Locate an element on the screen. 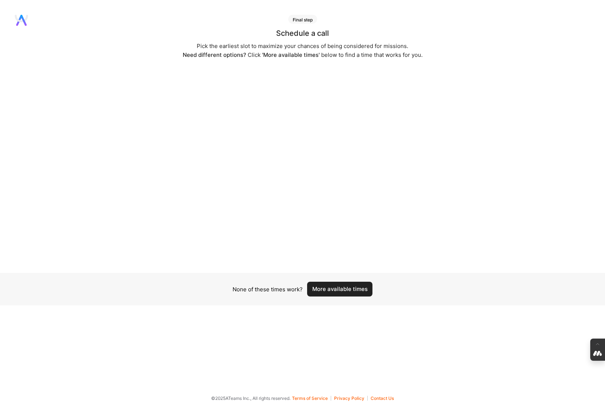 The height and width of the screenshot is (408, 605). span: Need different options? is located at coordinates (215, 55).